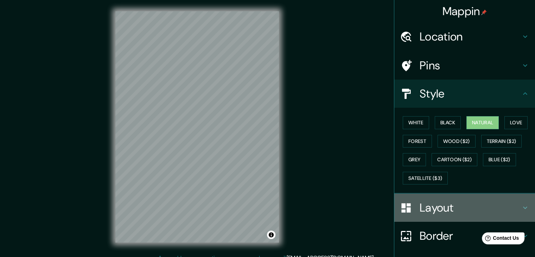  What do you see at coordinates (499, 159) in the screenshot?
I see `button: Blue ($2)` at bounding box center [499, 159].